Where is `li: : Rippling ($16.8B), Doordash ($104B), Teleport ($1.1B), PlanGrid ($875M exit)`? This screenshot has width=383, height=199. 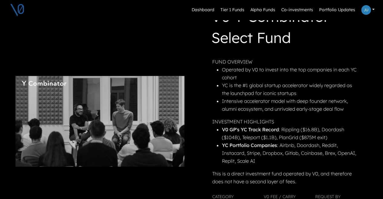
li: : Rippling ($16.8B), Doordash ($104B), Teleport ($1.1B), PlanGrid ($875M exit) is located at coordinates (291, 133).